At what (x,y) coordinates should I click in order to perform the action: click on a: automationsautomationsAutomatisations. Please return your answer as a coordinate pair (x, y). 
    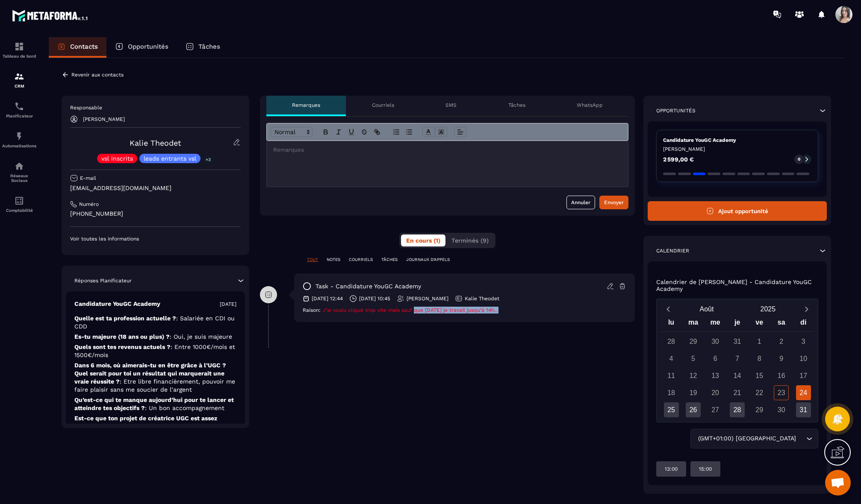
    Looking at the image, I should click on (19, 140).